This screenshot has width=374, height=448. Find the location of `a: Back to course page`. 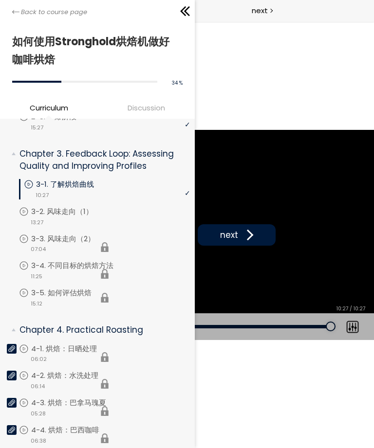

a: Back to course page is located at coordinates (50, 12).